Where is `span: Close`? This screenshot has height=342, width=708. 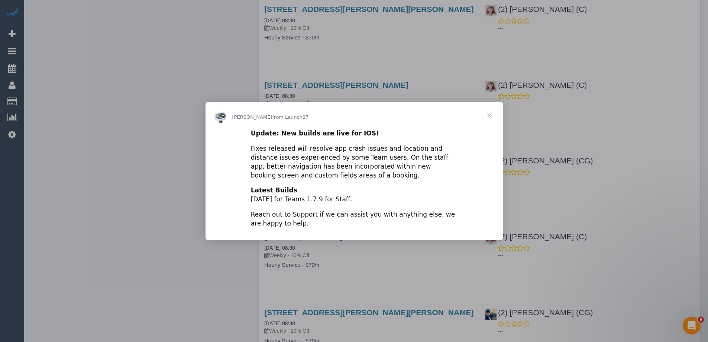
span: Close is located at coordinates (490, 115).